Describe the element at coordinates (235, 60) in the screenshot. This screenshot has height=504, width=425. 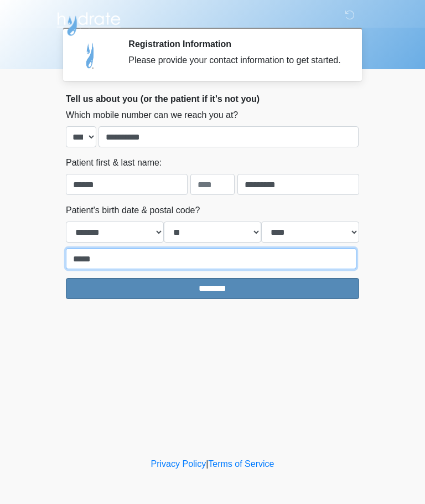
I see `div: Please provide your contact information to get started.` at that location.